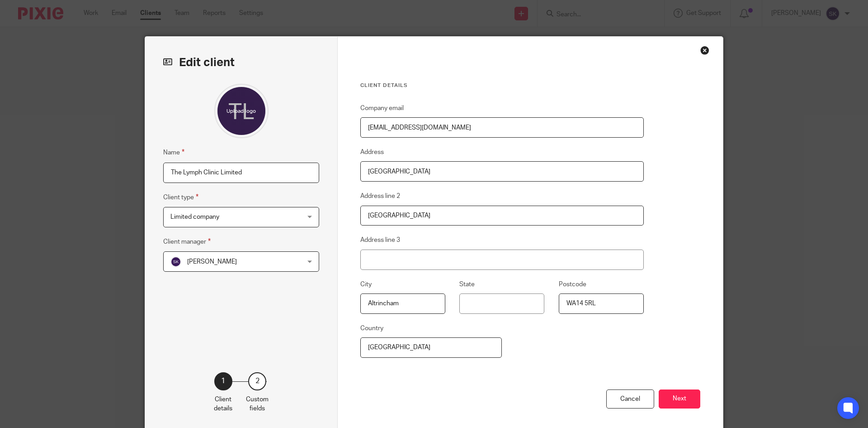 This screenshot has height=428, width=868. What do you see at coordinates (382, 108) in the screenshot?
I see `label: Company email` at bounding box center [382, 108].